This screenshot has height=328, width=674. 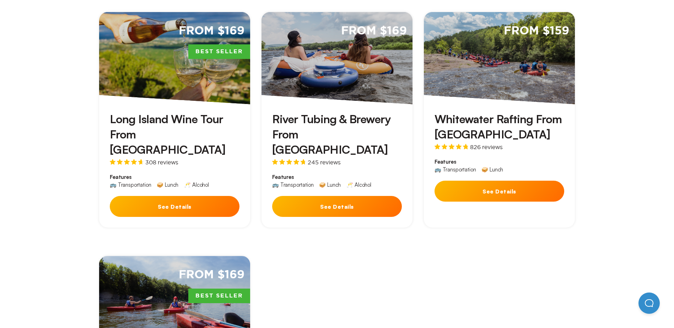 What do you see at coordinates (324, 162) in the screenshot?
I see `span: 245 reviews` at bounding box center [324, 162].